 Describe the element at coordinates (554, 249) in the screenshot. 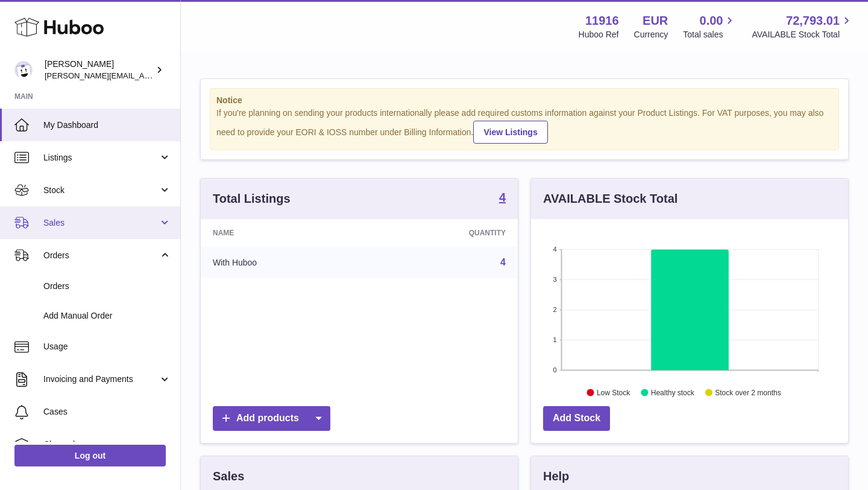

I see `text: 4` at that location.